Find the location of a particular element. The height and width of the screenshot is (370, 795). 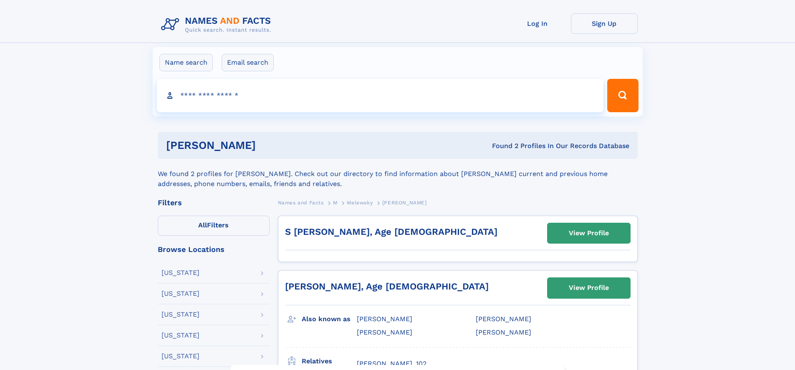

div: Filters is located at coordinates (214, 203).